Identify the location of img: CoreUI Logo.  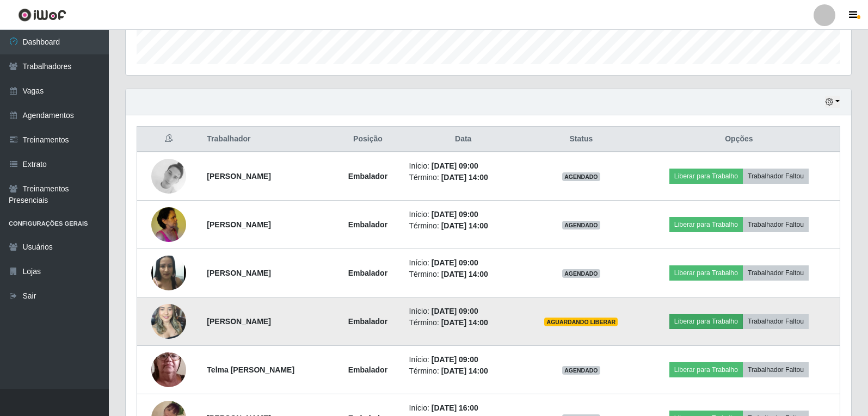
(42, 14).